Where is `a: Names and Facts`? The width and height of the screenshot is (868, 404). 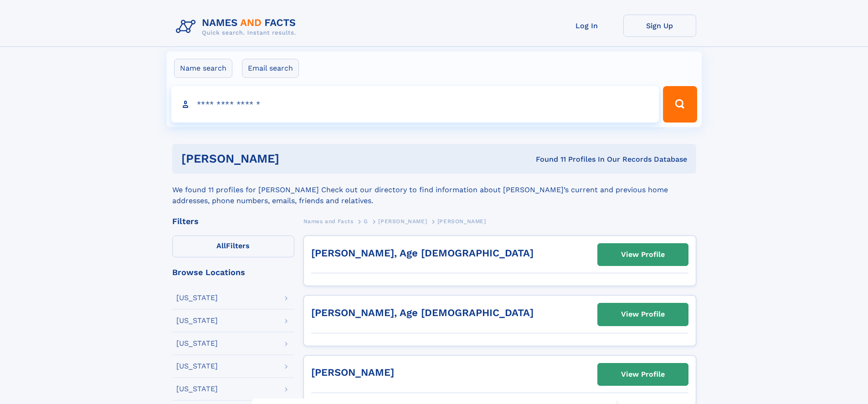
a: Names and Facts is located at coordinates (329, 221).